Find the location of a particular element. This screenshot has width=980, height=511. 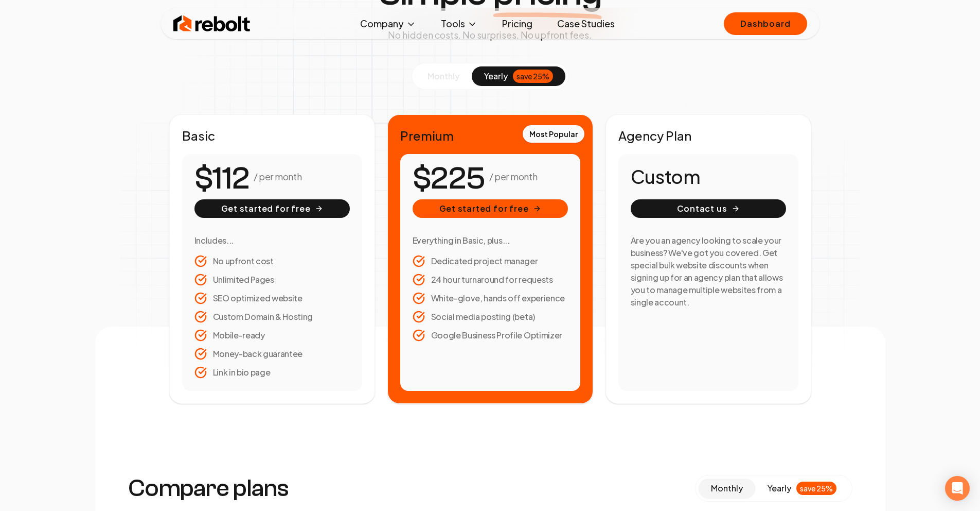

h3: Includes... is located at coordinates (272, 241).